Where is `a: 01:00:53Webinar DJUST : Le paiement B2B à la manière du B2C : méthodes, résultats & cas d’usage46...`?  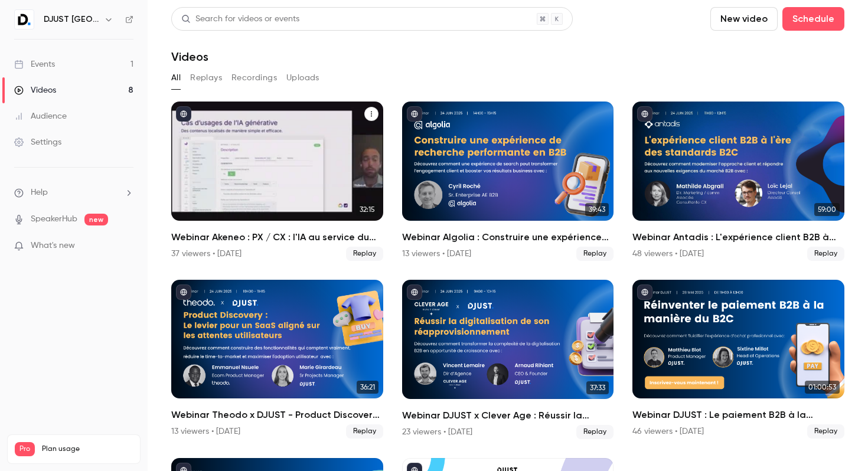
a: 01:00:53Webinar DJUST : Le paiement B2B à la manière du B2C : méthodes, résultats & cas d’usage46... is located at coordinates (738, 359).